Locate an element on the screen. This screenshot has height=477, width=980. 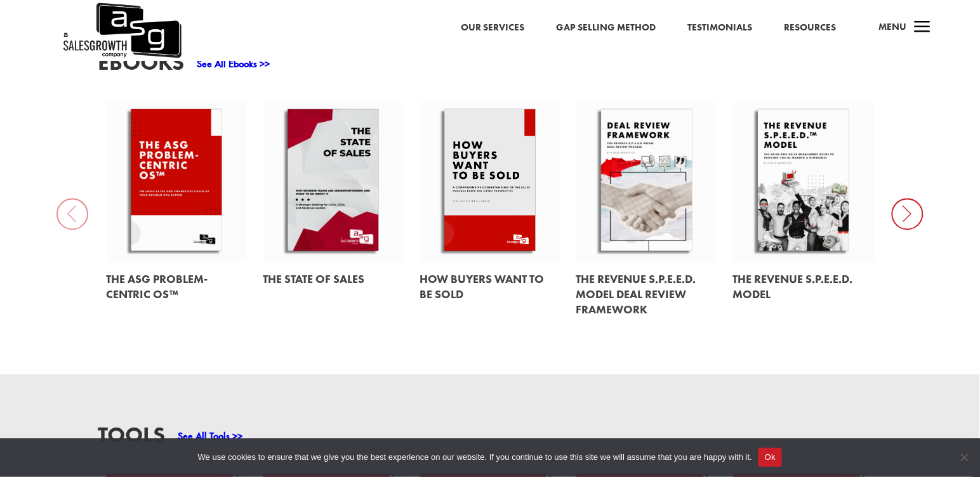
a: Testimonials is located at coordinates (720, 28).